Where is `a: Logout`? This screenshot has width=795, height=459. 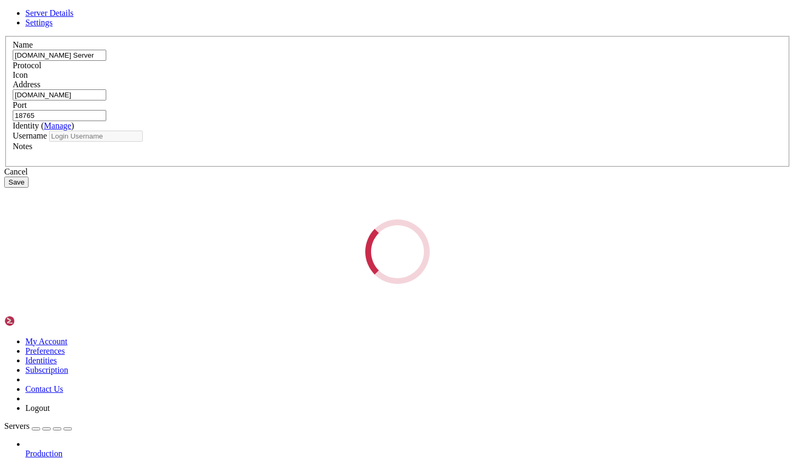
a: Logout is located at coordinates (38, 408).